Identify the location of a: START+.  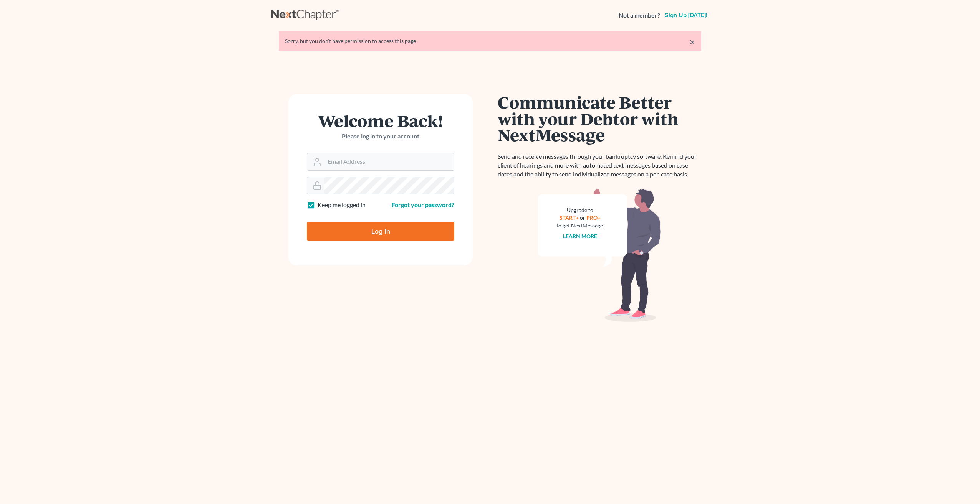
(569, 218).